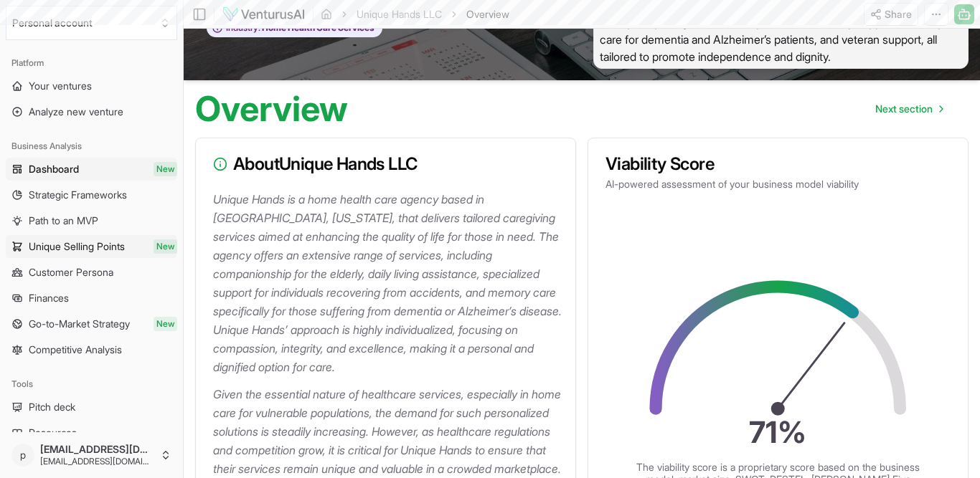  I want to click on text: 71 %, so click(778, 432).